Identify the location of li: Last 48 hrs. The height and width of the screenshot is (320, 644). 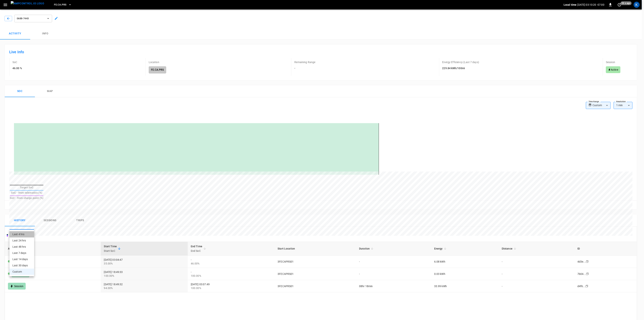
(21, 247).